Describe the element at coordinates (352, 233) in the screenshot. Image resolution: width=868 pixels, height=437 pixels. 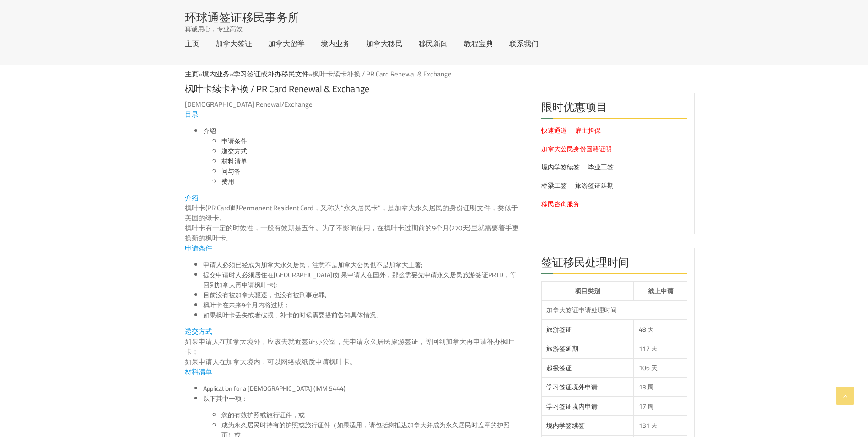
I see `p: 枫叶卡有一定的时效性，一般有效期是五年。为了不影响使用，在枫叶卡过期前的9个月(270天)里就需要着手更换新的枫叶卡。` at that location.